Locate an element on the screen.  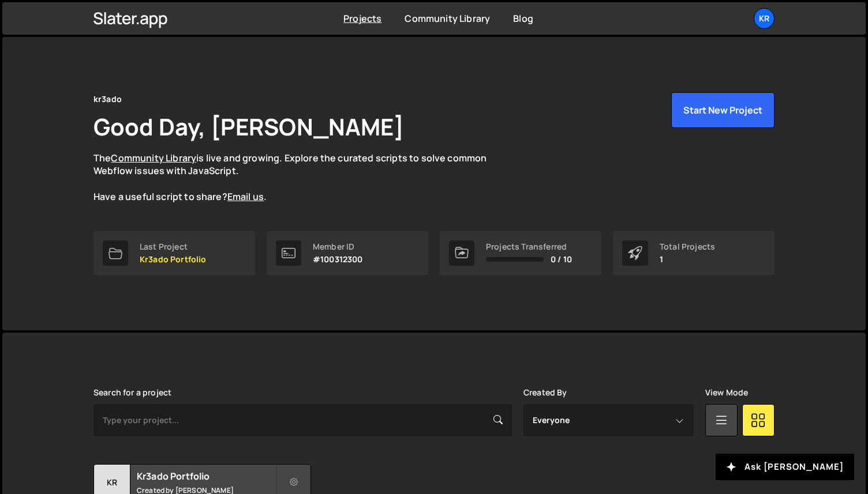
p: #100312300 is located at coordinates (337, 259).